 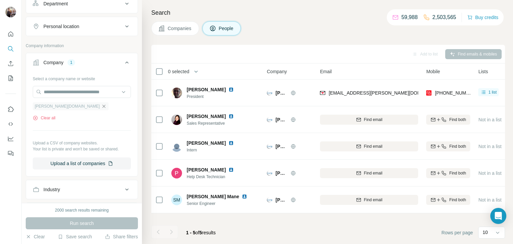 I want to click on button: Quick start, so click(x=11, y=34).